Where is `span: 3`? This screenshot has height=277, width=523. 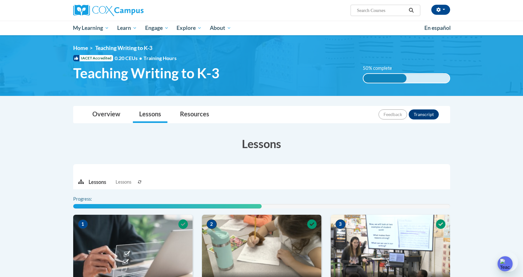
span: 3 is located at coordinates (340, 224).